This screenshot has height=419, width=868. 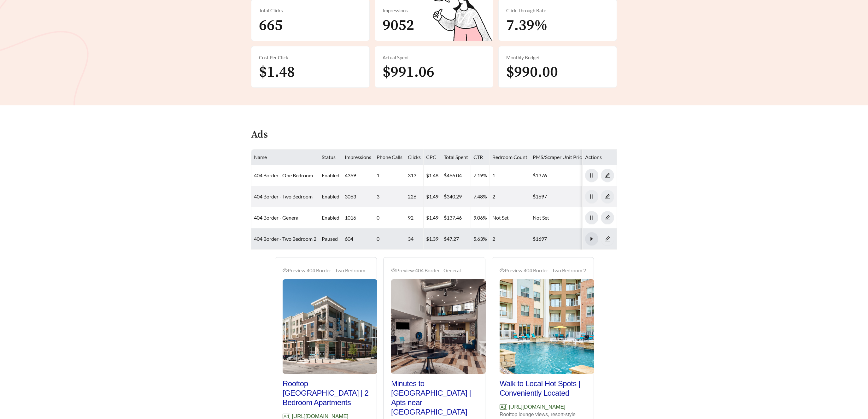 I want to click on td: 9.06%, so click(x=480, y=218).